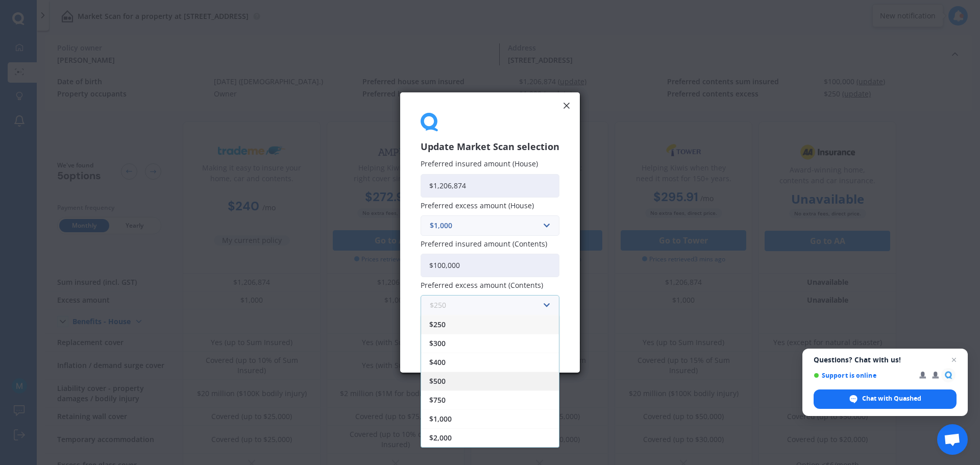 Image resolution: width=980 pixels, height=465 pixels. What do you see at coordinates (438, 401) in the screenshot?
I see `span: $750` at bounding box center [438, 401].